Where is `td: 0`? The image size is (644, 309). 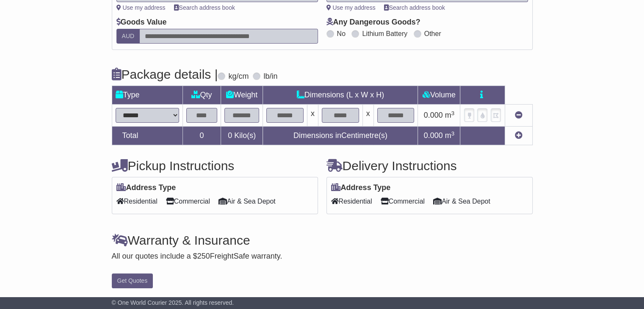
td: 0 is located at coordinates (201, 136).